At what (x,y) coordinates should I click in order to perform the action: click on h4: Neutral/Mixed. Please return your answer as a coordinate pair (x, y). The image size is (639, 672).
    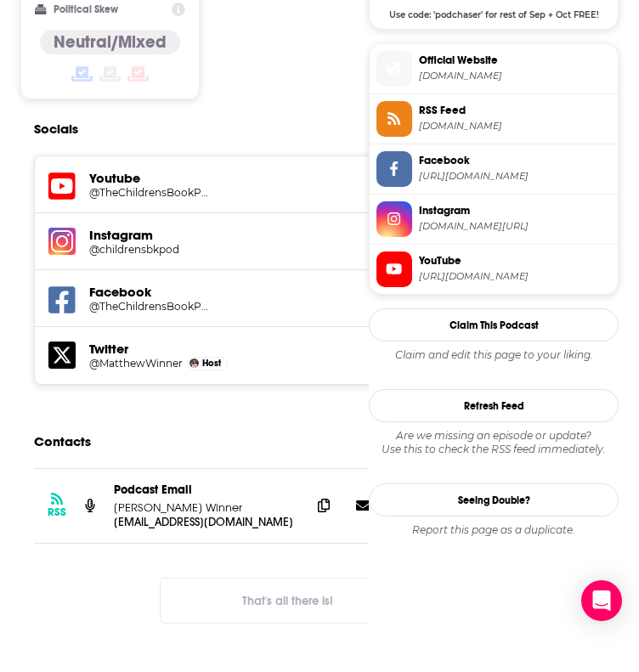
    Looking at the image, I should click on (109, 42).